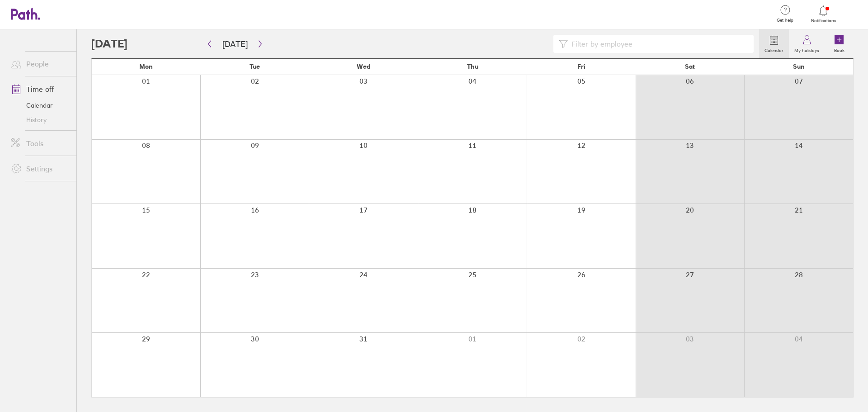 The height and width of the screenshot is (412, 868). I want to click on a: History, so click(40, 120).